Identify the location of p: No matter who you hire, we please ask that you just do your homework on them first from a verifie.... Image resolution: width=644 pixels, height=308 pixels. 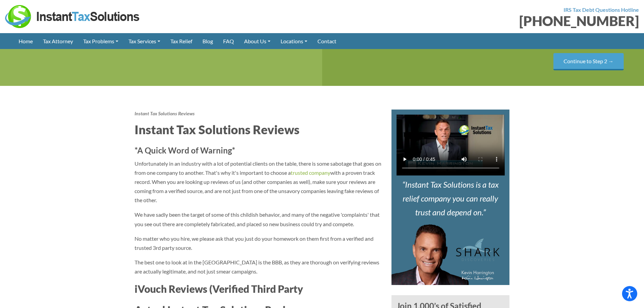
(258, 243).